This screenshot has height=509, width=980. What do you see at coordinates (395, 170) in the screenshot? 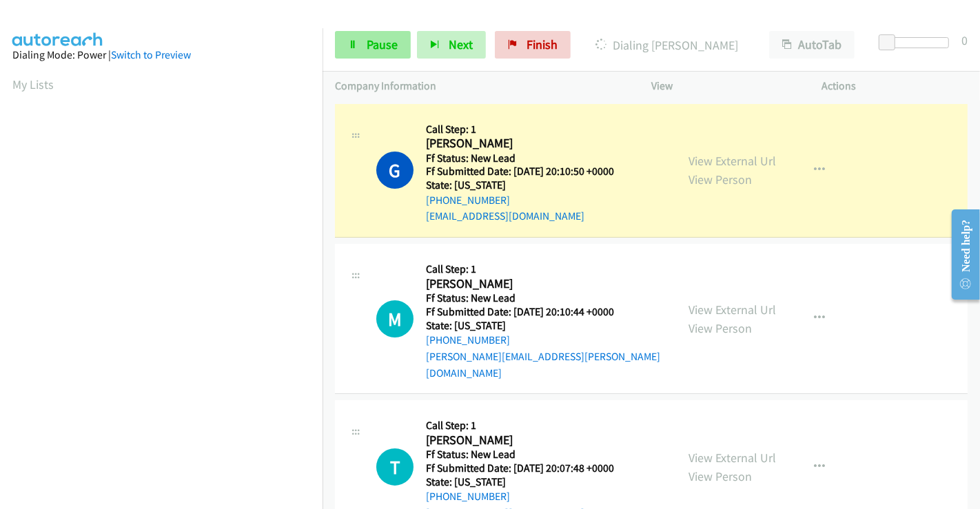
I see `h1: G` at bounding box center [395, 170].